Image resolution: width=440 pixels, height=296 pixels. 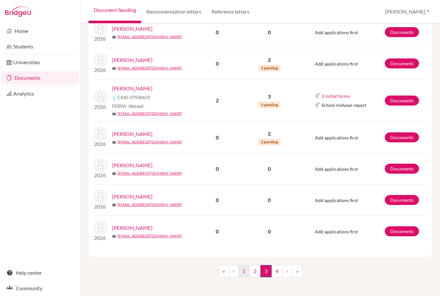 What do you see at coordinates (134, 97) in the screenshot?
I see `span: CAID 47938659` at bounding box center [134, 97].